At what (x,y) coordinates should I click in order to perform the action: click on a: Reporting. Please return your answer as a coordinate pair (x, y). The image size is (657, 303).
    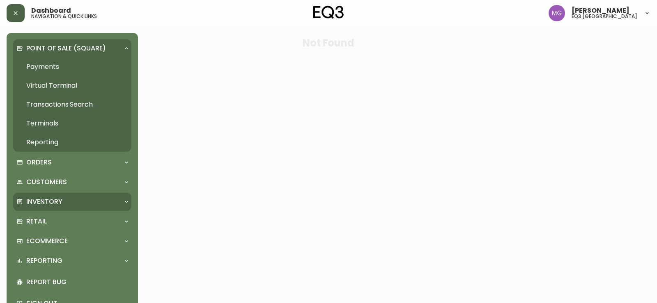
    Looking at the image, I should click on (72, 142).